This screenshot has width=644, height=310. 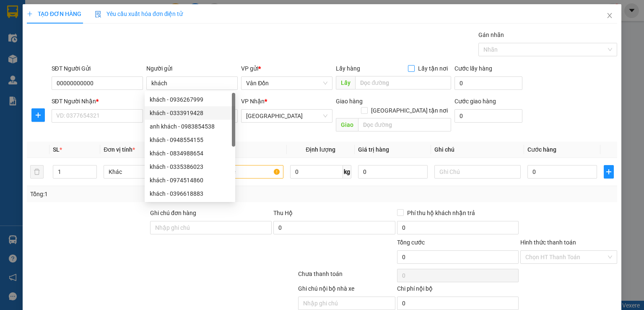 What do you see at coordinates (374, 150) in the screenshot?
I see `span: Giá trị hàng` at bounding box center [374, 150].